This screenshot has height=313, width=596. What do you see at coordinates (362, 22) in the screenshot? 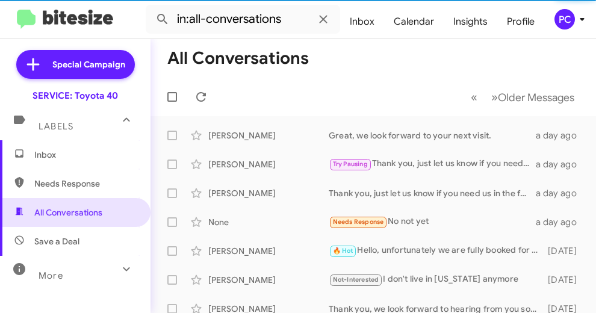
I see `a: Inbox` at bounding box center [362, 22].